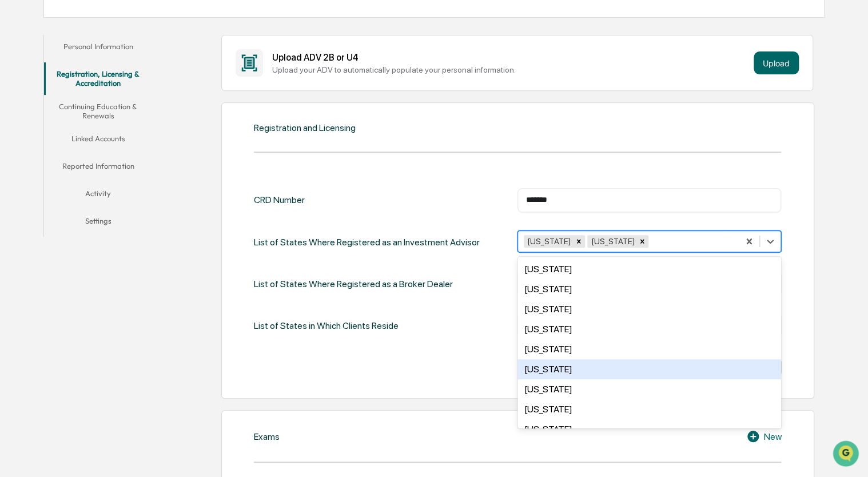  What do you see at coordinates (48, 150) in the screenshot?
I see `span: Preclearance` at bounding box center [48, 150].